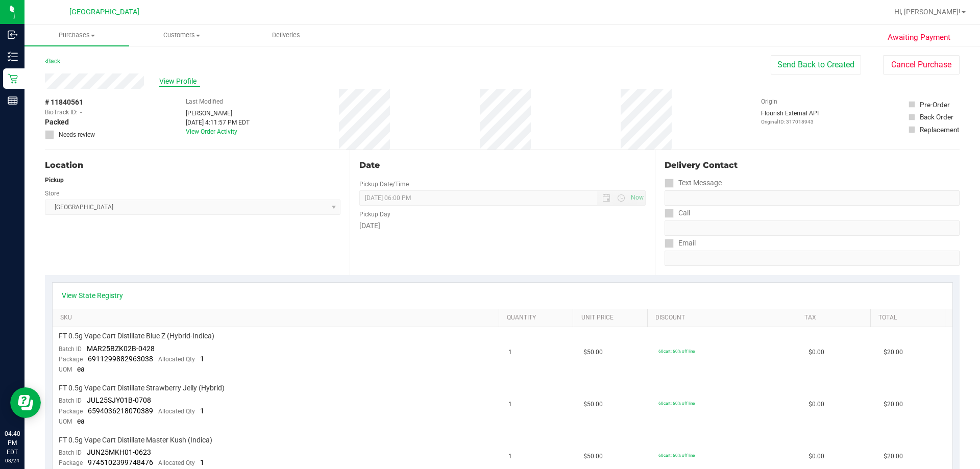 This screenshot has height=469, width=980. I want to click on label: Call, so click(677, 213).